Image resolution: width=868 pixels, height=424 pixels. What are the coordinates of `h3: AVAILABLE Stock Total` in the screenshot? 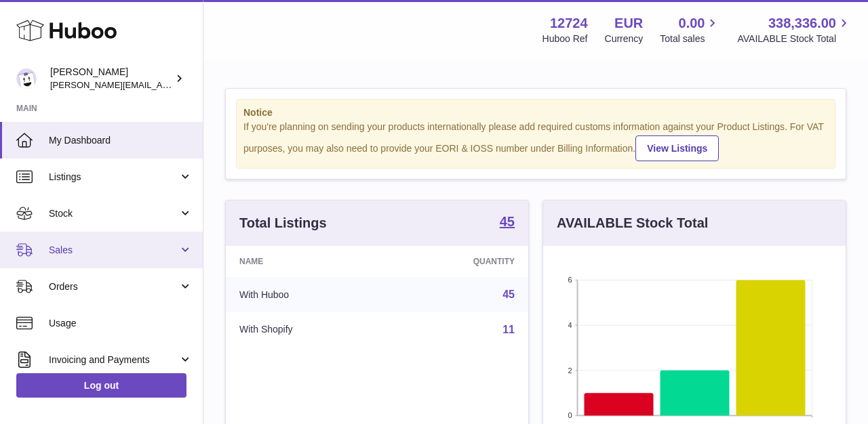 It's located at (632, 223).